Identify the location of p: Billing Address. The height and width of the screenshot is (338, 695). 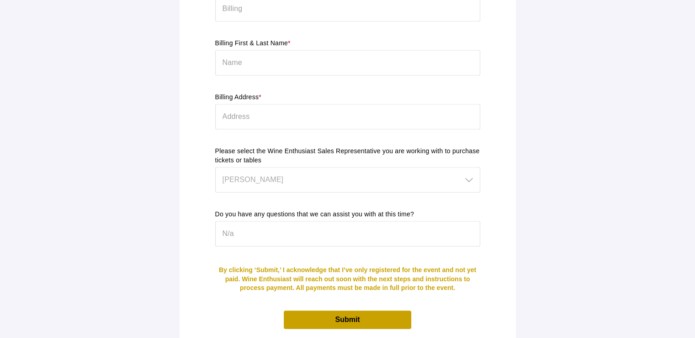
(348, 97).